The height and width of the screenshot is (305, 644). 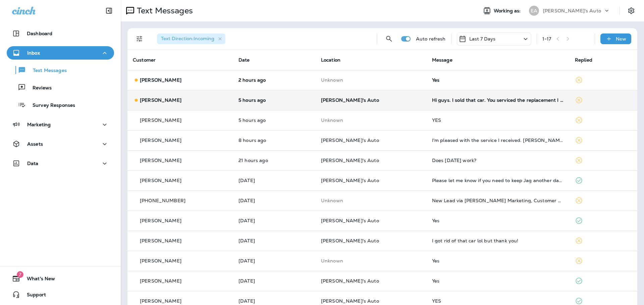 What do you see at coordinates (584, 60) in the screenshot?
I see `span: Replied` at bounding box center [584, 60].